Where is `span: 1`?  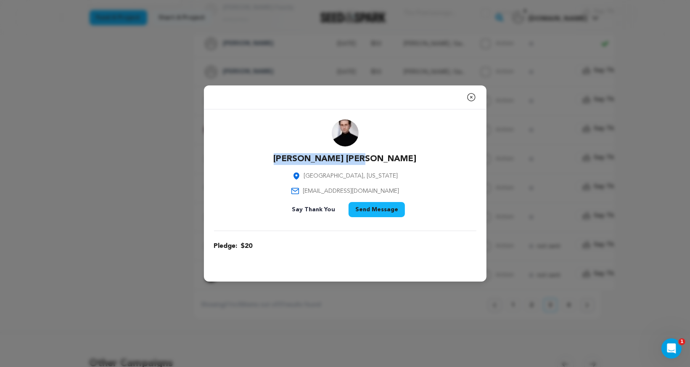 span: 1 is located at coordinates (682, 342).